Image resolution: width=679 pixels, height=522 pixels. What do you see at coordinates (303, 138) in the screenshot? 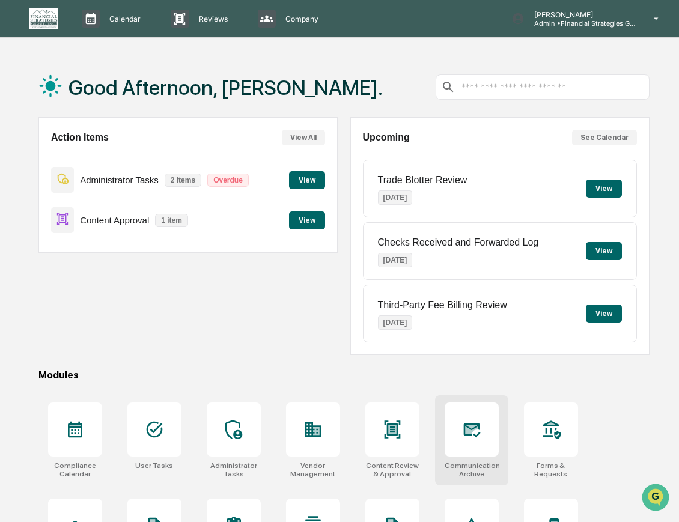
I see `a: View All` at bounding box center [303, 138].